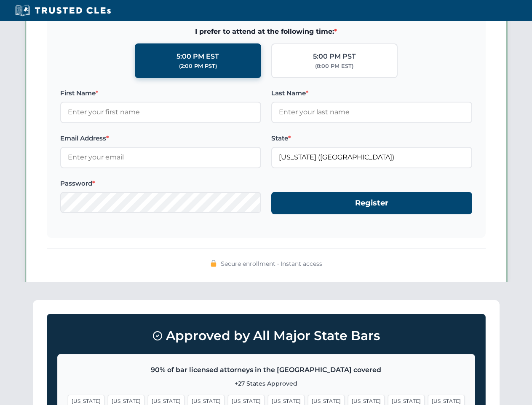 This screenshot has height=405, width=532. What do you see at coordinates (271, 264) in the screenshot?
I see `span: Secure enrollment • Instant access` at bounding box center [271, 264].